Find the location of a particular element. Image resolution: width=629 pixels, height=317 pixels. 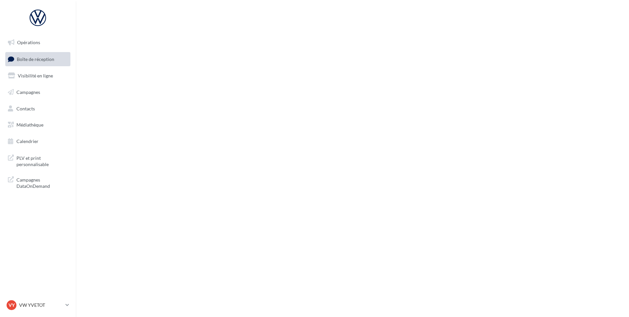

a: PLV et print personnalisable is located at coordinates (38, 160).